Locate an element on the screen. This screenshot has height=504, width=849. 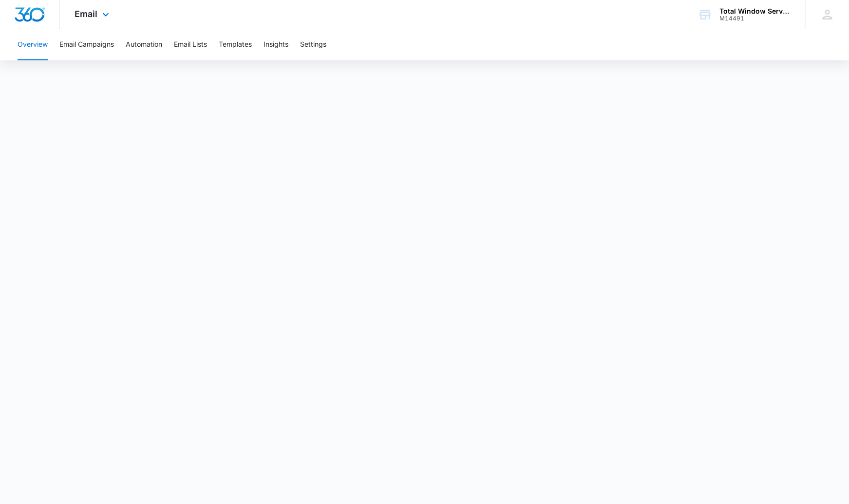
div: account id is located at coordinates (755, 19).